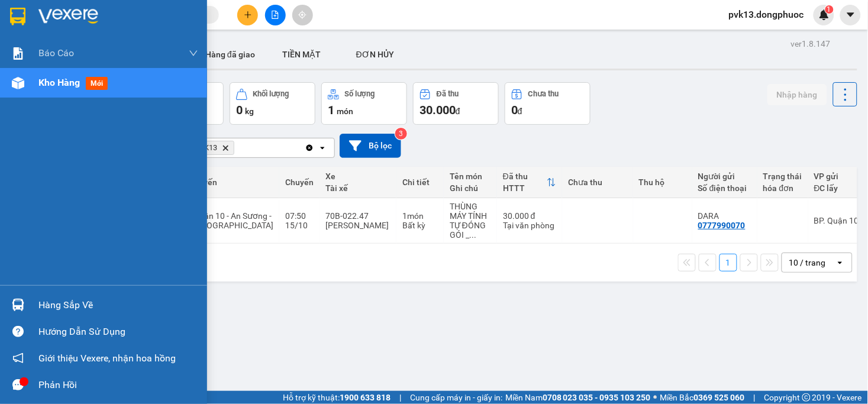  Describe the element at coordinates (272, 103) in the screenshot. I see `button: Khối lượng0kg` at that location.